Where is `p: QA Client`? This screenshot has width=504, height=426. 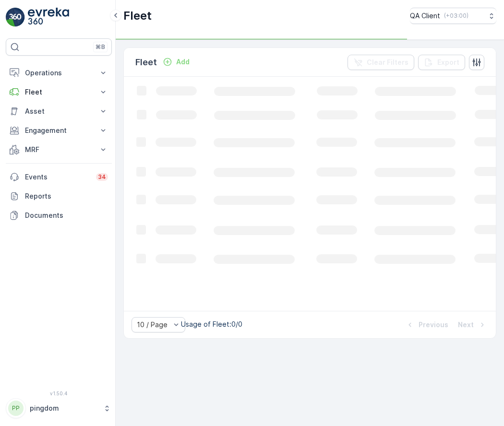
p: QA Client is located at coordinates (425, 16).